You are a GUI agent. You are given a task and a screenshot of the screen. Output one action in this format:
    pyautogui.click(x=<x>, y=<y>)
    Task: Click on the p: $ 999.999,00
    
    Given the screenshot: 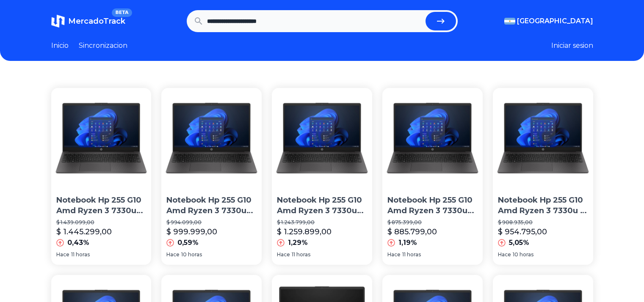 What is the action you would take?
    pyautogui.click(x=192, y=232)
    